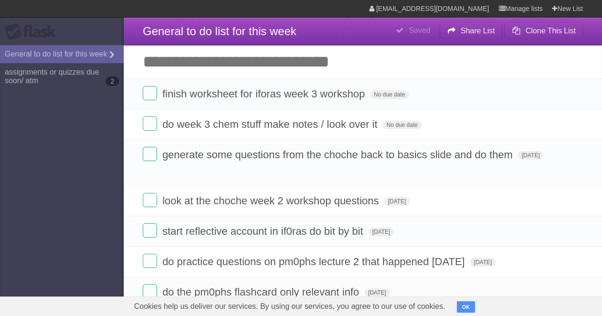 This screenshot has height=316, width=602. I want to click on b: Share List, so click(478, 30).